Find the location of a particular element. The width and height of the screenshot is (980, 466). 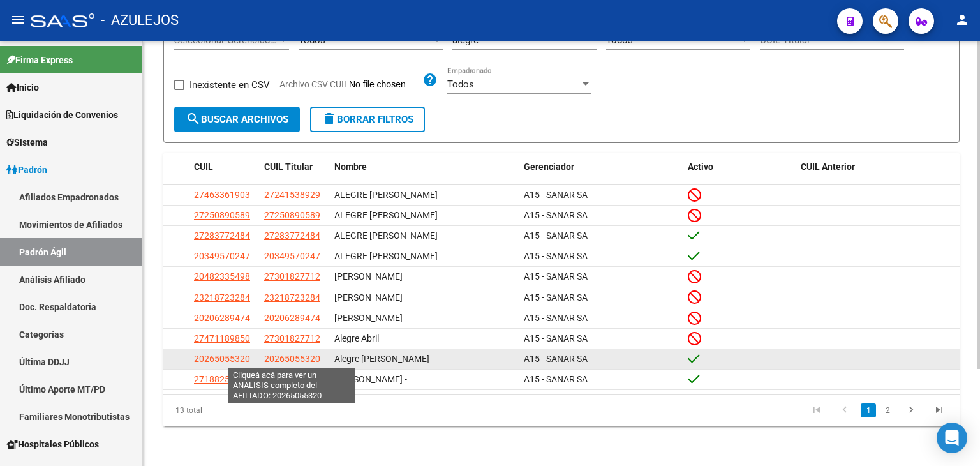

span: Gerenciador is located at coordinates (549, 167).